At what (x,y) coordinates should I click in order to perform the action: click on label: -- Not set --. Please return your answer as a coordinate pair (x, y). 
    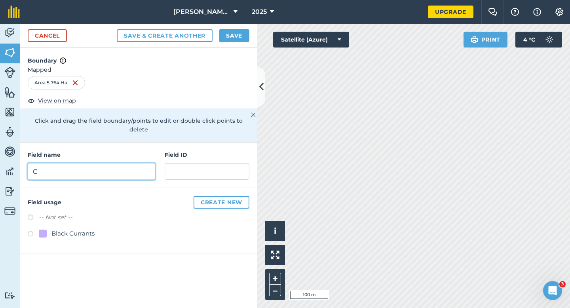
    Looking at the image, I should click on (55, 217).